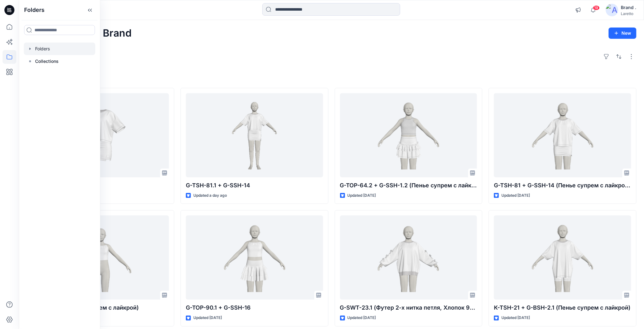  What do you see at coordinates (562, 258) in the screenshot?
I see `a: K-TSH-21 + G-BSH-2.1 (Пенье супрем с лайкрой)` at bounding box center [562, 258].